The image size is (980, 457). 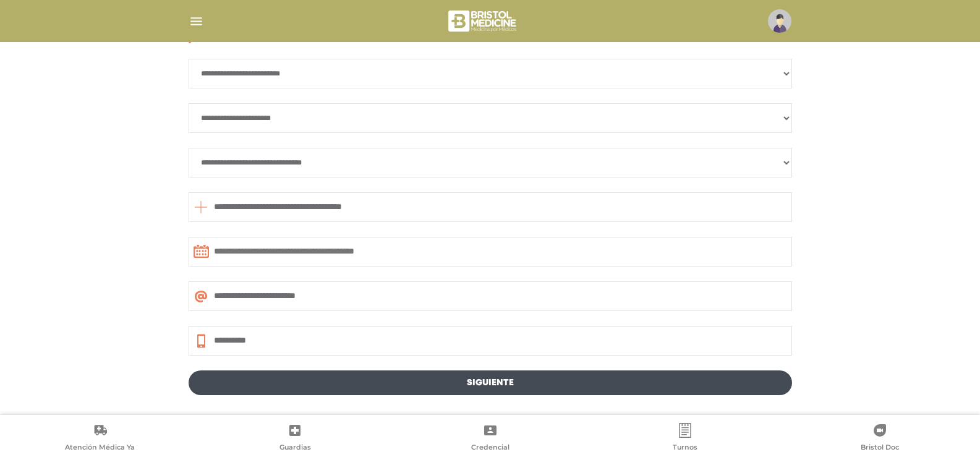 I want to click on img: profile-placeholder.svg, so click(x=780, y=21).